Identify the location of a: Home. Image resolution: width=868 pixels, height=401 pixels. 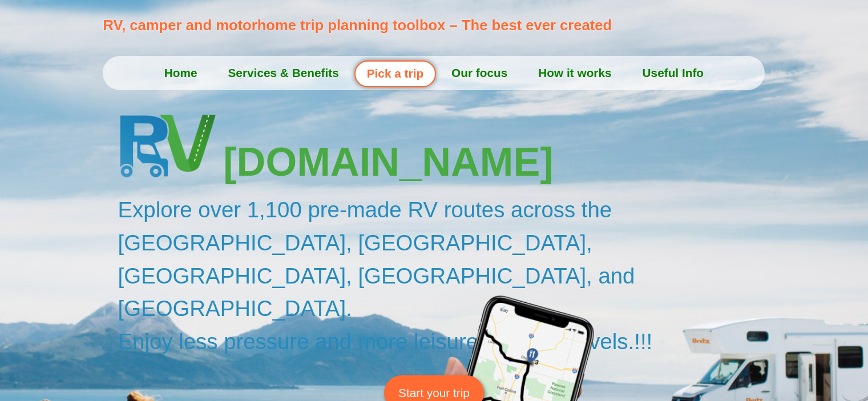
(181, 73).